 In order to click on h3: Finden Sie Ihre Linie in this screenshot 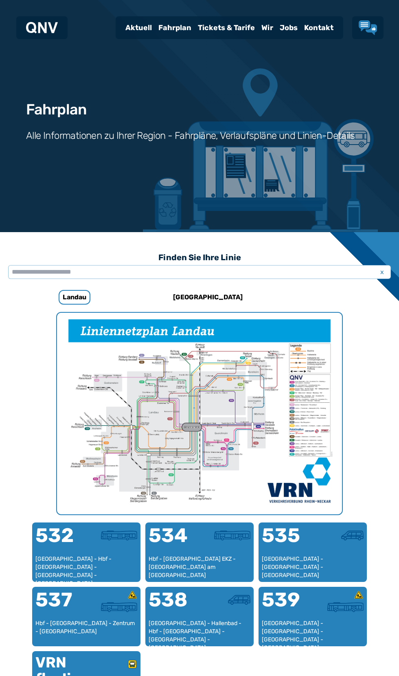, I will do `click(200, 257)`.